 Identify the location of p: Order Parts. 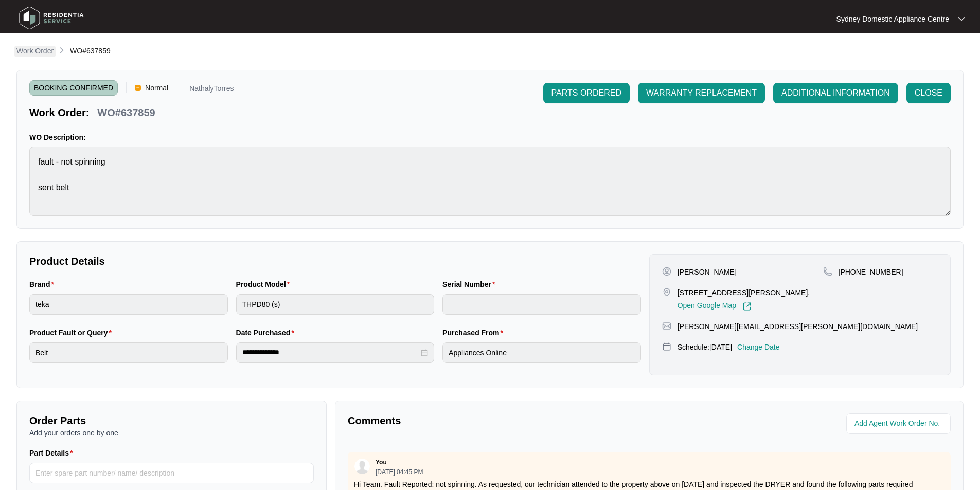
(171, 420).